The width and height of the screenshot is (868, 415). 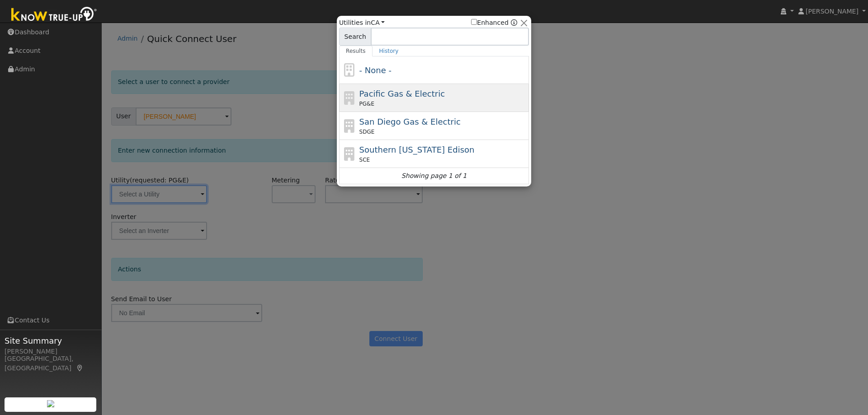 I want to click on a: Enhanced Providers, so click(x=514, y=23).